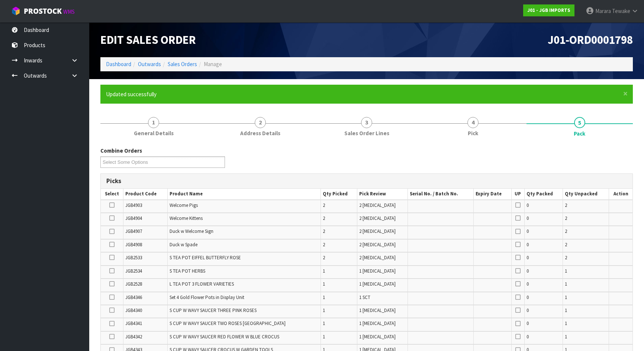 The height and width of the screenshot is (351, 644). What do you see at coordinates (201, 284) in the screenshot?
I see `span: L TEA POT 3 FLOWER VARIETIES` at bounding box center [201, 284].